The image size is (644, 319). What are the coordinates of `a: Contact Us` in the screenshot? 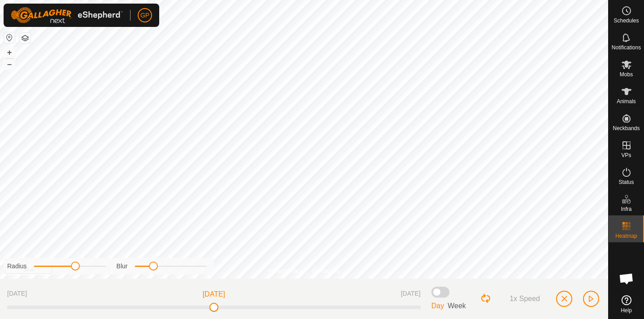 It's located at (326, 271).